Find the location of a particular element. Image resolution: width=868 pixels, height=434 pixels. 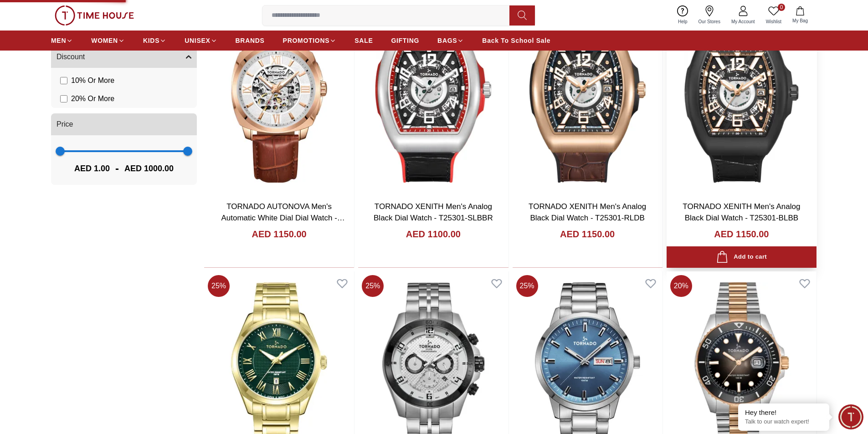

a: BAGS is located at coordinates (451, 40).